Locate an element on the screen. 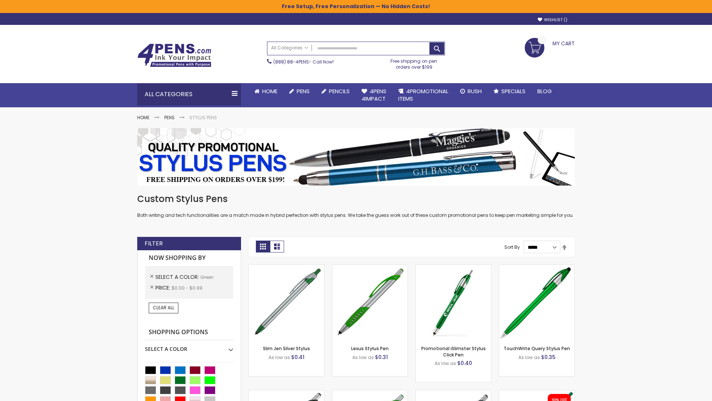 This screenshot has width=712, height=401. a: Lexus Stylus Pen is located at coordinates (370, 348).